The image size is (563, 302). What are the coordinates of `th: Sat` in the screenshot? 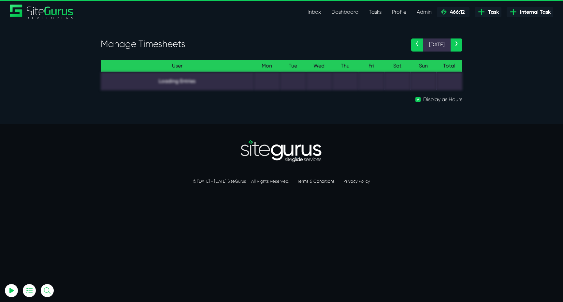 It's located at (397, 66).